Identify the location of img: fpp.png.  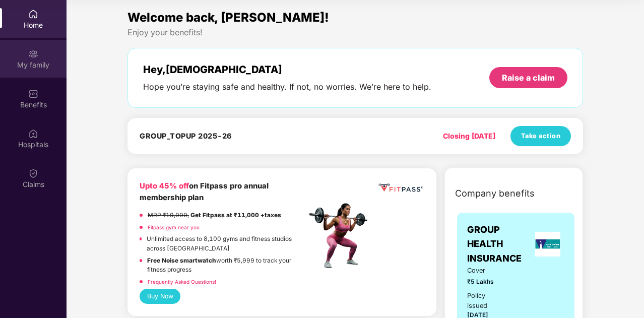
(341, 236).